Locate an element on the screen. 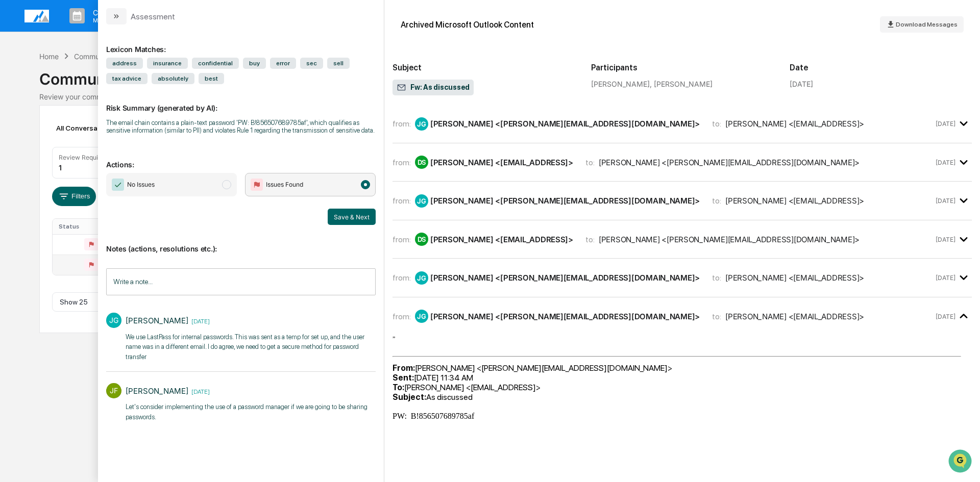 This screenshot has height=482, width=980. p: Risk Summary (generated by AI): is located at coordinates (241, 101).